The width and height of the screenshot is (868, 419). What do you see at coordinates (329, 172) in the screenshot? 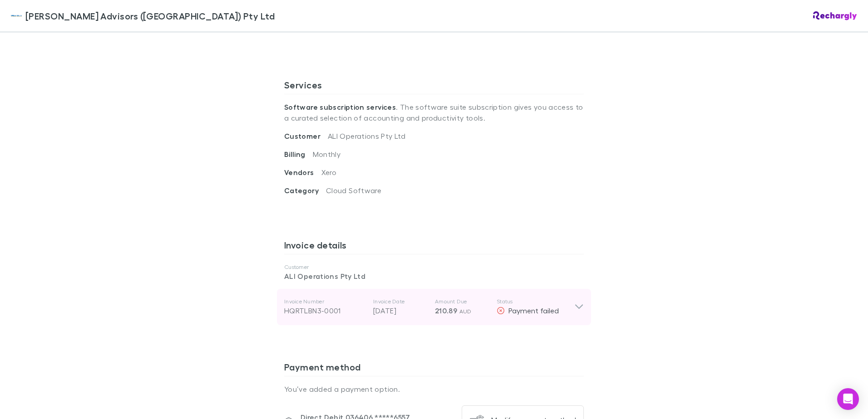
I see `span: Xero` at bounding box center [329, 172].